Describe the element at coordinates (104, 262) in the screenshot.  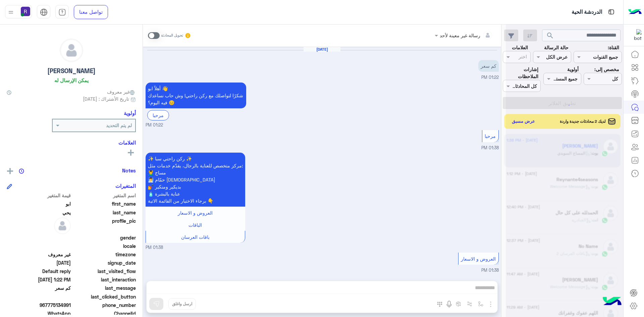
I see `span: signup_date` at that location.